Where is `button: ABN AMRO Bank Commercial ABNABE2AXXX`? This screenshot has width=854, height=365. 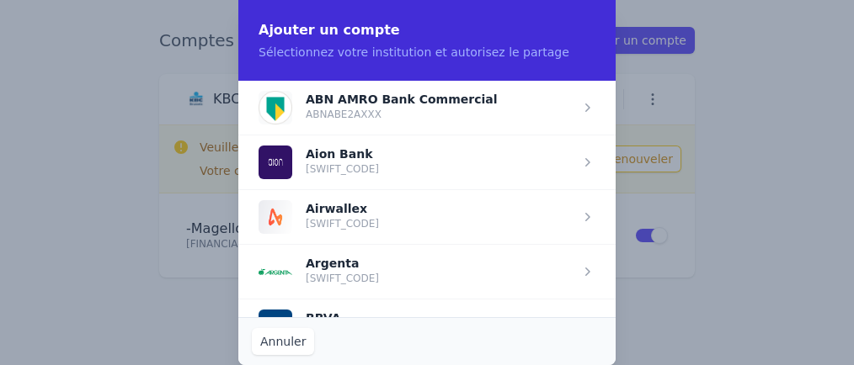
button: ABN AMRO Bank Commercial ABNABE2AXXX is located at coordinates (378, 108).